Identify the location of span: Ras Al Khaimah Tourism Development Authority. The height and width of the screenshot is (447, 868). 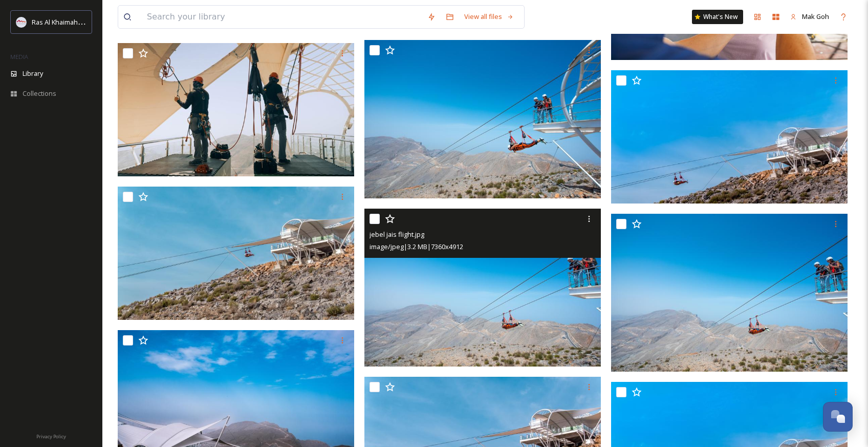
(104, 22).